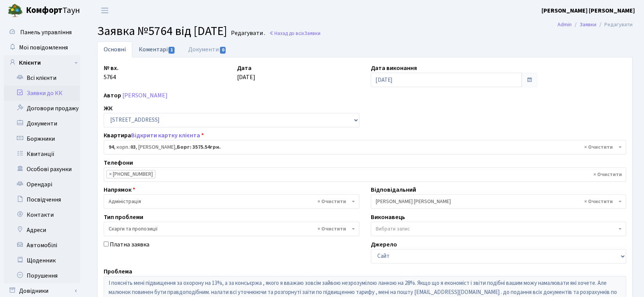 The image size is (644, 297). What do you see at coordinates (105, 10) in the screenshot?
I see `button: Переключити навігацію` at bounding box center [105, 10].